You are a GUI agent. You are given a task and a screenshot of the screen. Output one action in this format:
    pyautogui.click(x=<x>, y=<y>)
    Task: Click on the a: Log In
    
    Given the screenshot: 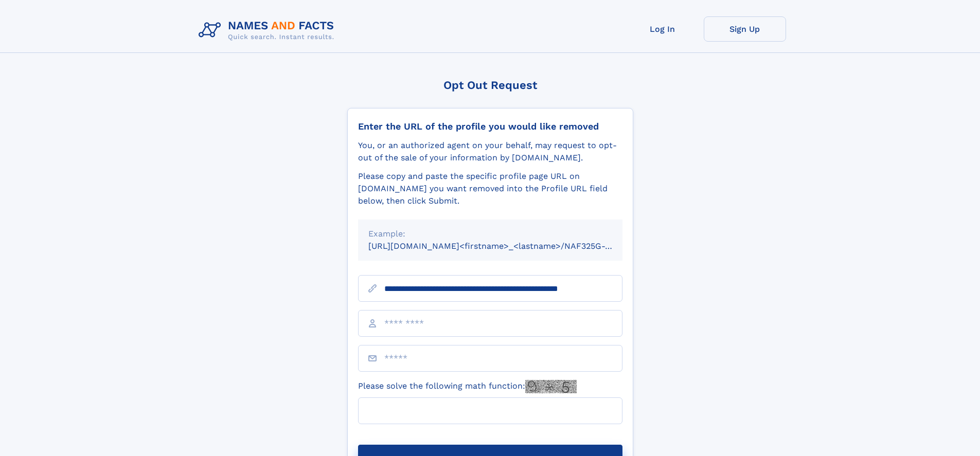 What is the action you would take?
    pyautogui.click(x=663, y=29)
    